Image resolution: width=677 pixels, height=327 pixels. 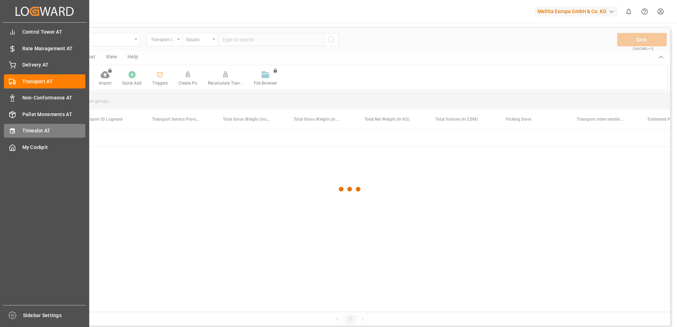 What do you see at coordinates (45, 114) in the screenshot?
I see `a: Pallet Movements AT` at bounding box center [45, 114].